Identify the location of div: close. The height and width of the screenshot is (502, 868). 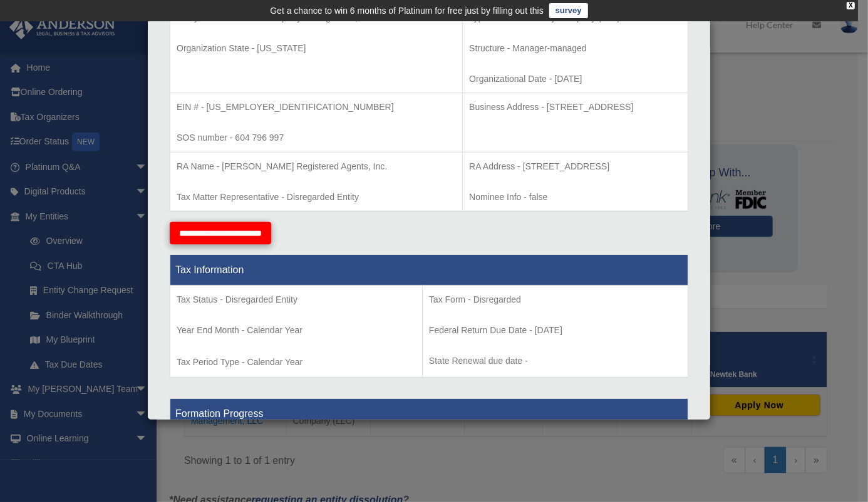
(850, 6).